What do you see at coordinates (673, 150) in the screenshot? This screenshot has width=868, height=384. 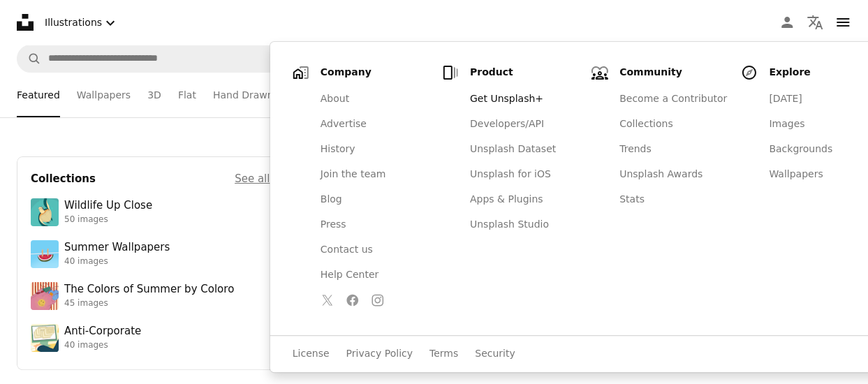 I see `a: Trends` at bounding box center [673, 150].